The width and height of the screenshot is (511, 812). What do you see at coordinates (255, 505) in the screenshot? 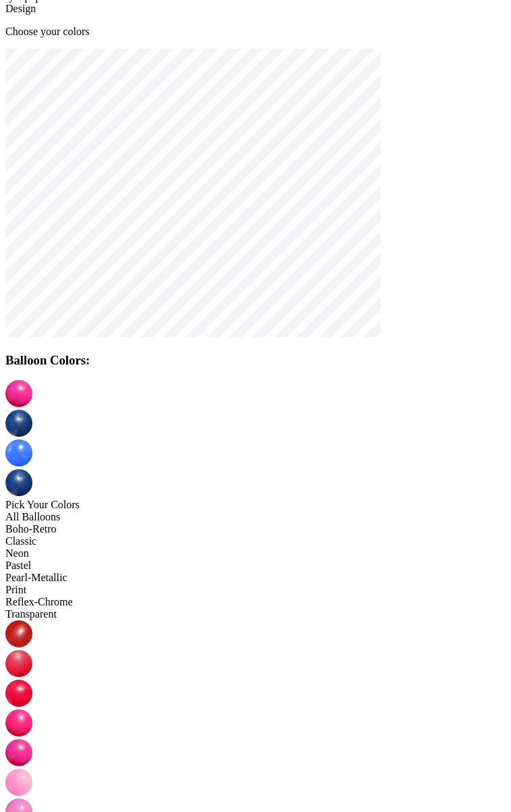
I see `div: Pick Your Colors` at bounding box center [255, 505].